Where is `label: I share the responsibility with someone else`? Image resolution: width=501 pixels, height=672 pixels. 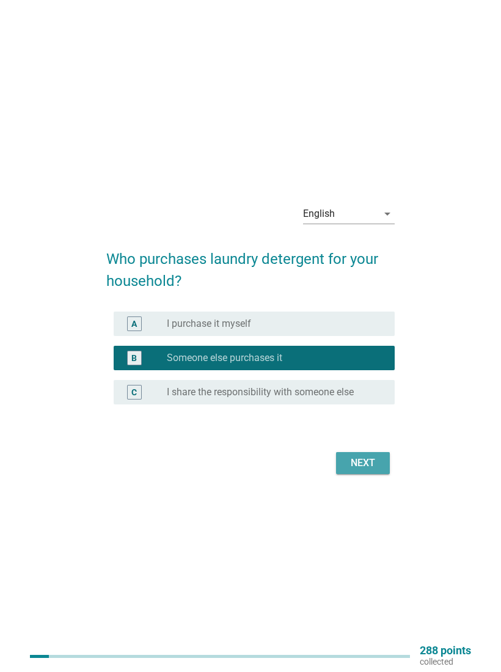 label: I share the responsibility with someone else is located at coordinates (260, 392).